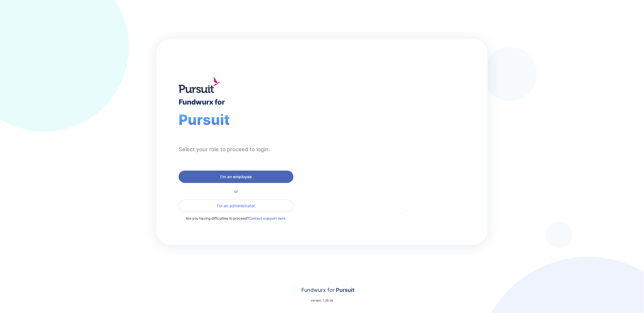  I want to click on p: Are you having difficulties to proceed?, so click(236, 219).